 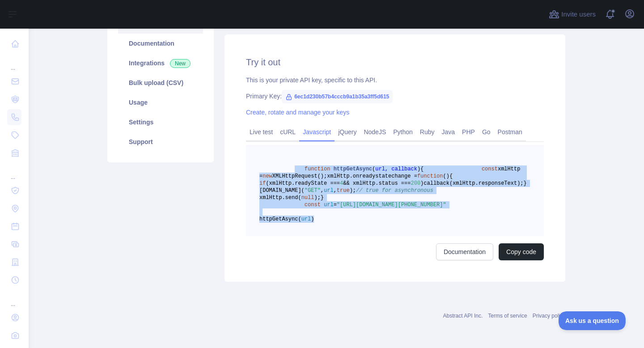 I want to click on span: null, so click(x=308, y=198).